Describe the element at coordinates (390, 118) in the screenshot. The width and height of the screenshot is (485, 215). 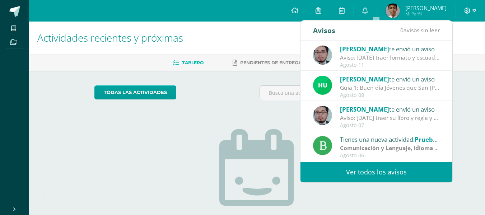
I see `div: Aviso: Mañana traer su libro y regla y rapidografo` at that location.